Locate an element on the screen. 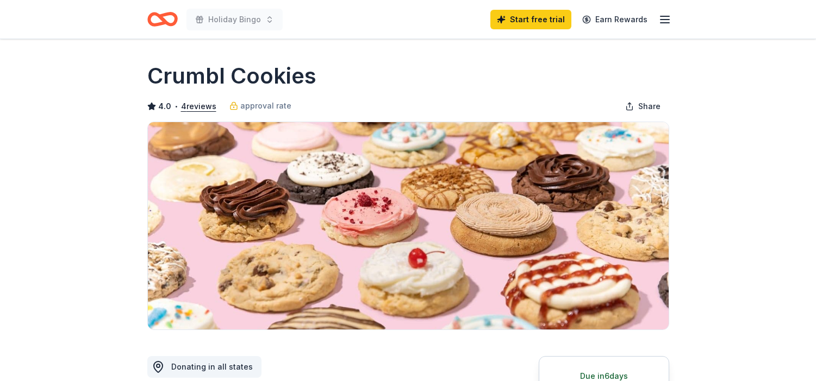 This screenshot has height=381, width=816. span: Share is located at coordinates (649, 106).